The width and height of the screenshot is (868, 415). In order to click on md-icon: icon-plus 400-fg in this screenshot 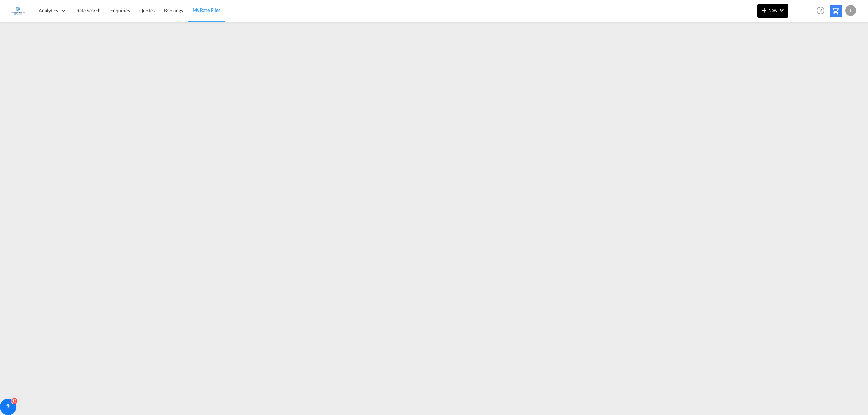, I will do `click(764, 10)`.